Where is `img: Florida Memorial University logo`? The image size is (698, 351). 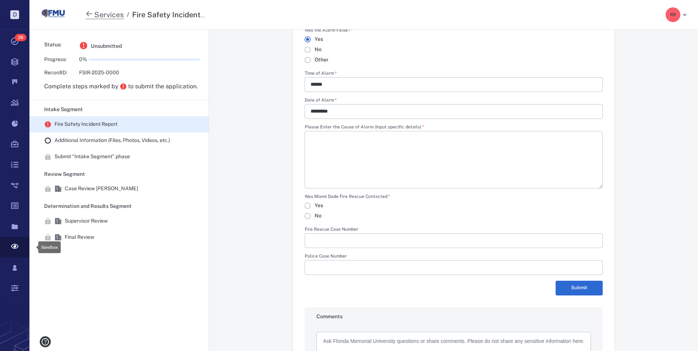
img: Florida Memorial University logo is located at coordinates (53, 14).